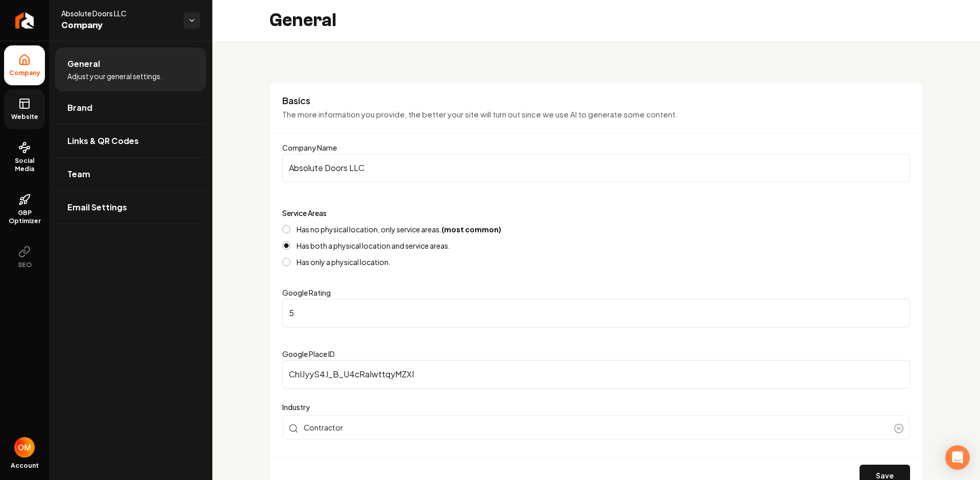 The image size is (980, 480). What do you see at coordinates (596, 101) in the screenshot?
I see `h3: Basics` at bounding box center [596, 101].